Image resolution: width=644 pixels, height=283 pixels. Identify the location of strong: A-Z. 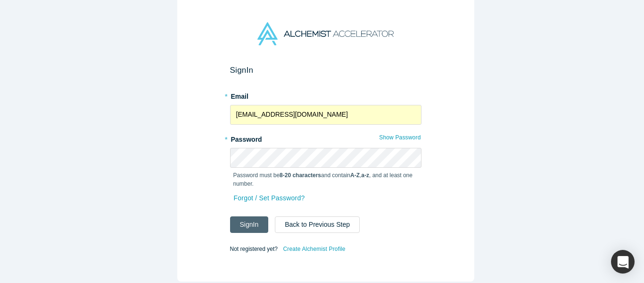
(355, 175).